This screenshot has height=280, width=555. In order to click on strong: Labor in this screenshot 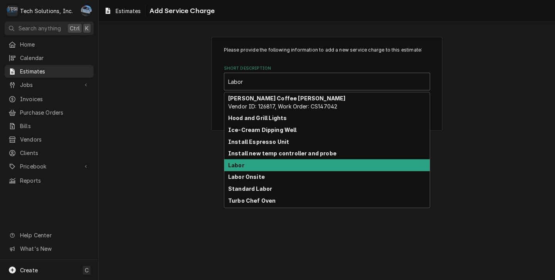, I will do `click(236, 165)`.